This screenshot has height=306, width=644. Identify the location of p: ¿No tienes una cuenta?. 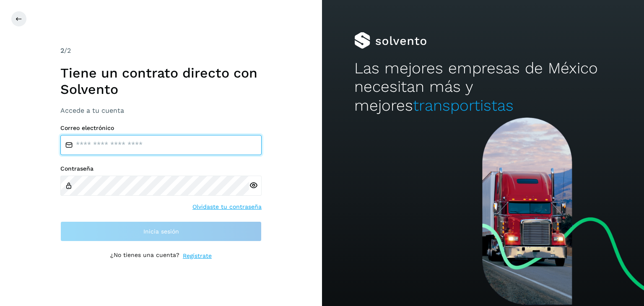
(145, 256).